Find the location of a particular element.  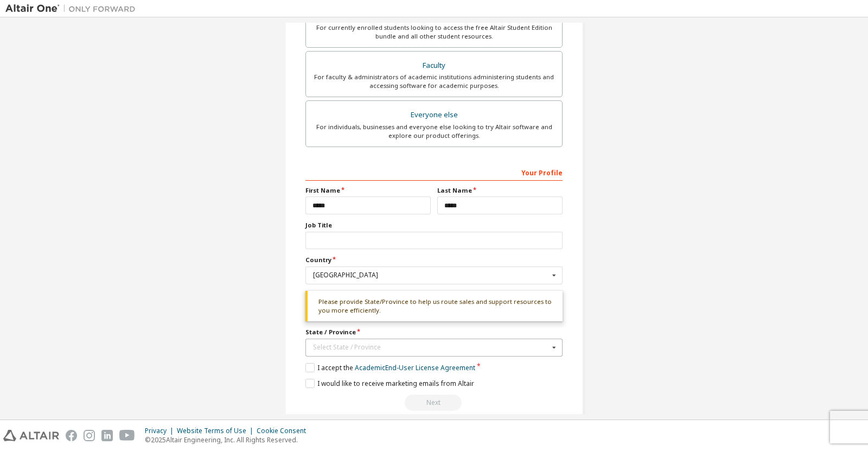

a: Academic End-User License Agreement is located at coordinates (415, 367).